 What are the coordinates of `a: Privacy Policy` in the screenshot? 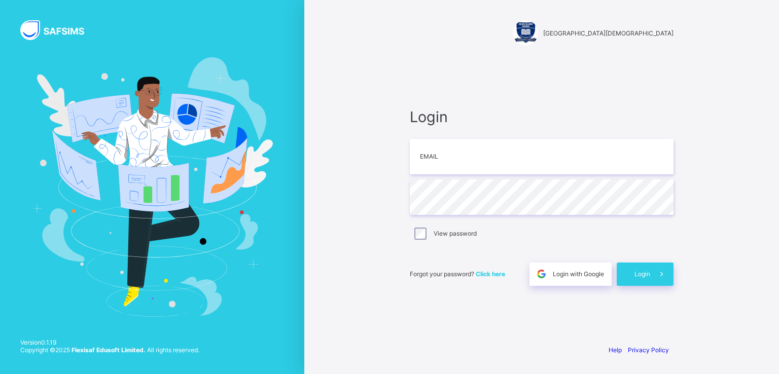 It's located at (648, 350).